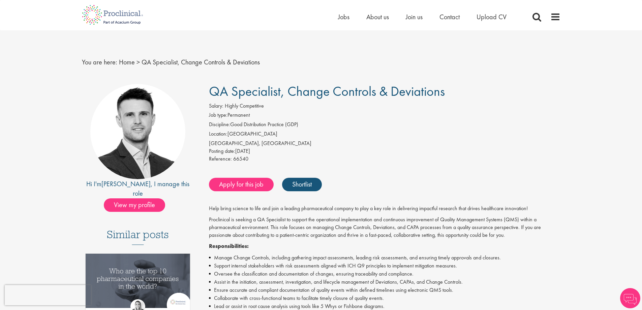 This screenshot has width=642, height=310. What do you see at coordinates (241, 184) in the screenshot?
I see `a: Apply for this job` at bounding box center [241, 184].